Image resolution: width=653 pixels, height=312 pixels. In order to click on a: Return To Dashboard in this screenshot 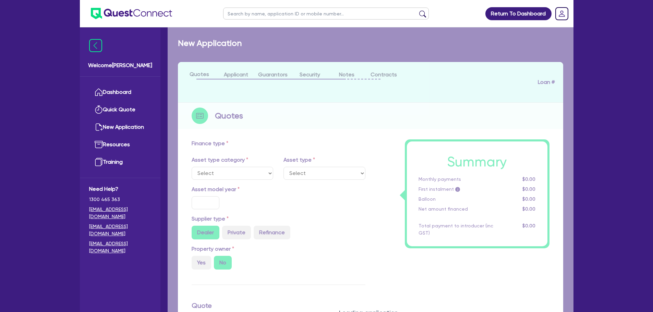, I will do `click(519, 14)`.